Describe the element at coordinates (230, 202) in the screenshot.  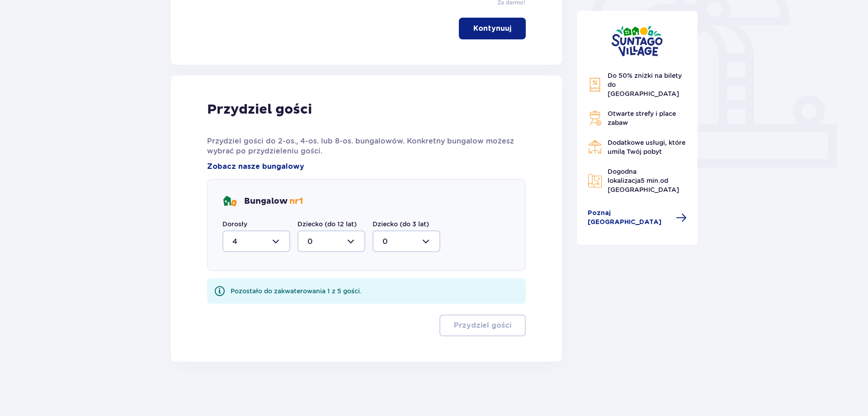
I see `img: bungalows Icon` at that location.